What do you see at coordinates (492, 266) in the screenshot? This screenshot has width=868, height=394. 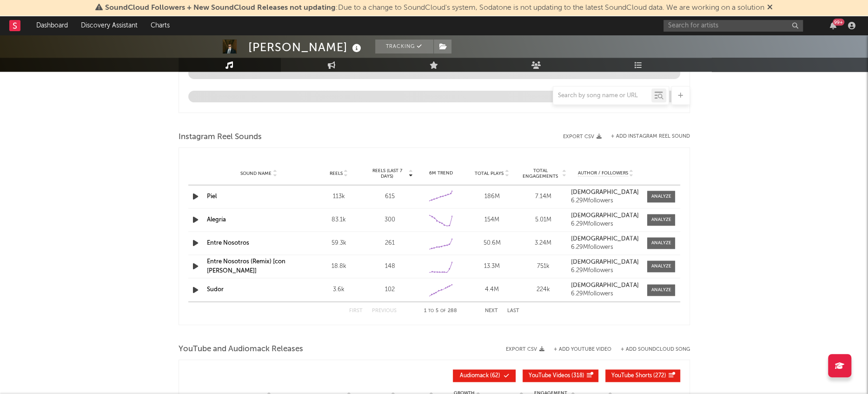 I see `div: 13.3M` at bounding box center [492, 266].